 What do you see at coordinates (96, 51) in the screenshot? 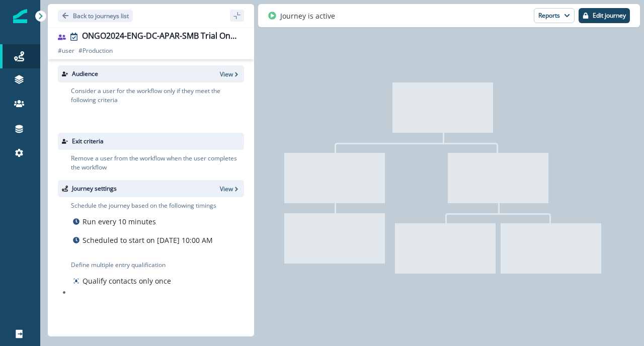
I see `p: # Production` at bounding box center [96, 51].